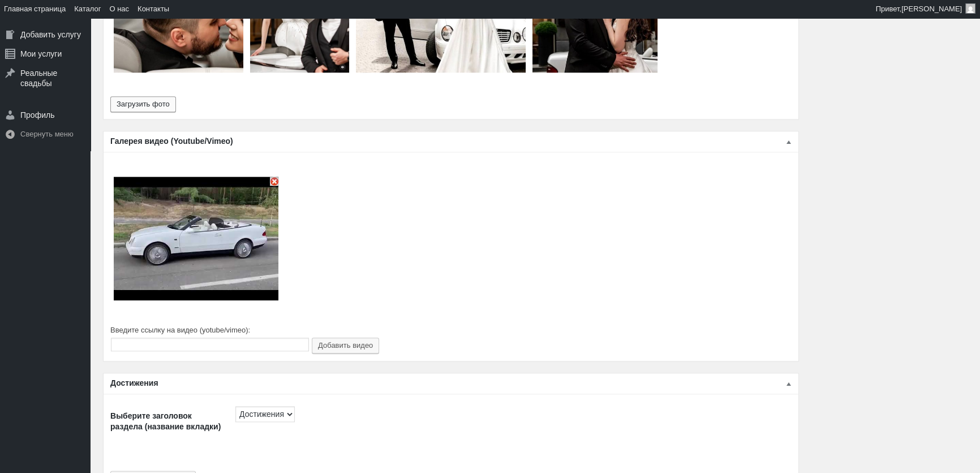  I want to click on img: Удалить, so click(275, 182).